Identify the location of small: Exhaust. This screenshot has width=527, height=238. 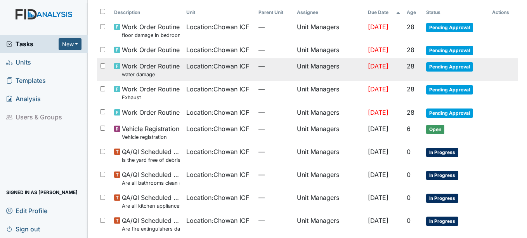
(151, 97).